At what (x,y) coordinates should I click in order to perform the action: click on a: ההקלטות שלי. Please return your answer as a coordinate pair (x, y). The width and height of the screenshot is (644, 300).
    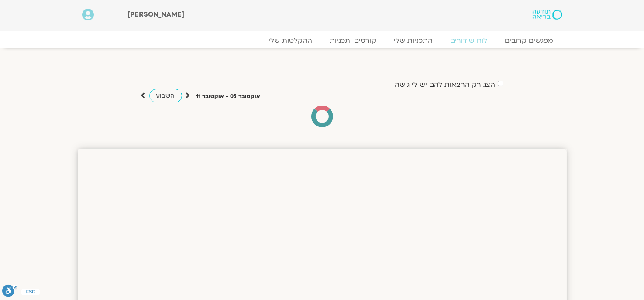
    Looking at the image, I should click on (291, 40).